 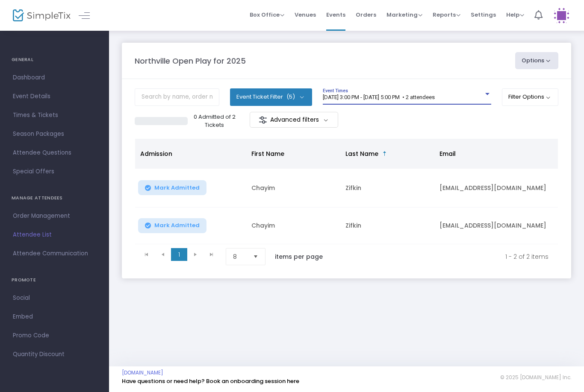 What do you see at coordinates (335, 14) in the screenshot?
I see `span: Events` at bounding box center [335, 14].